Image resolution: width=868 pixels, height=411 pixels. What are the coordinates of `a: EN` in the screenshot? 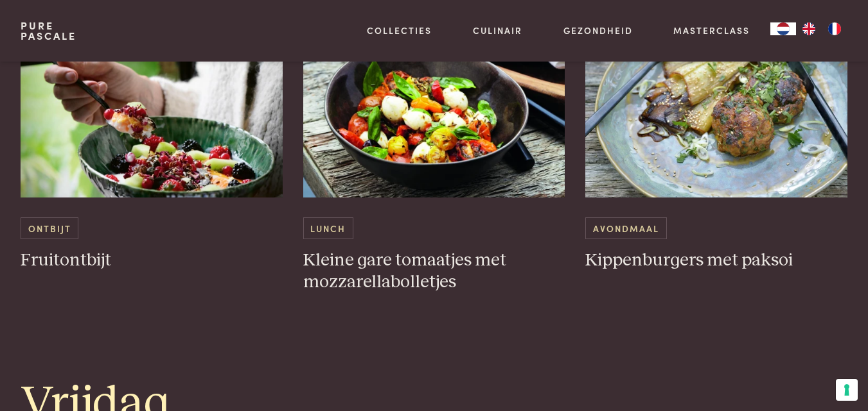 It's located at (809, 29).